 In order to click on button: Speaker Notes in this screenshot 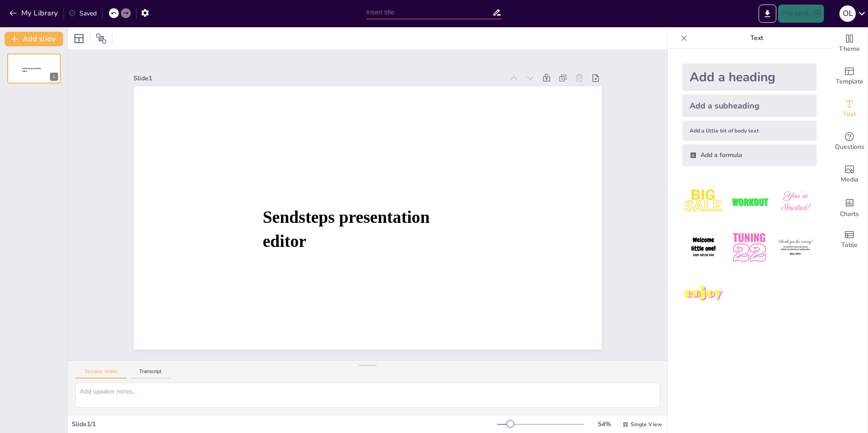, I will do `click(101, 374)`.